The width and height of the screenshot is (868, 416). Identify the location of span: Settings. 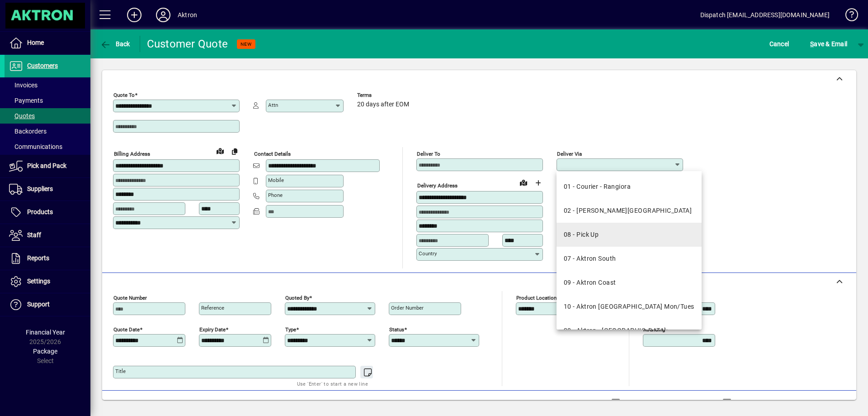
(39, 281).